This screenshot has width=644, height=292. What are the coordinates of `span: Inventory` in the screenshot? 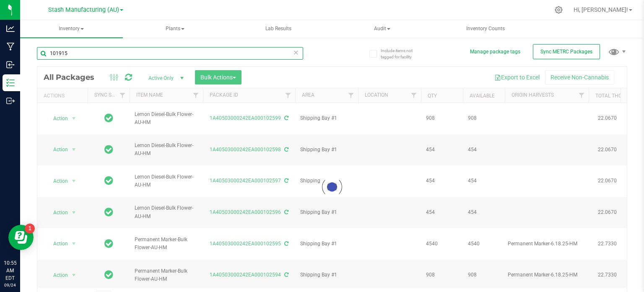 It's located at (71, 29).